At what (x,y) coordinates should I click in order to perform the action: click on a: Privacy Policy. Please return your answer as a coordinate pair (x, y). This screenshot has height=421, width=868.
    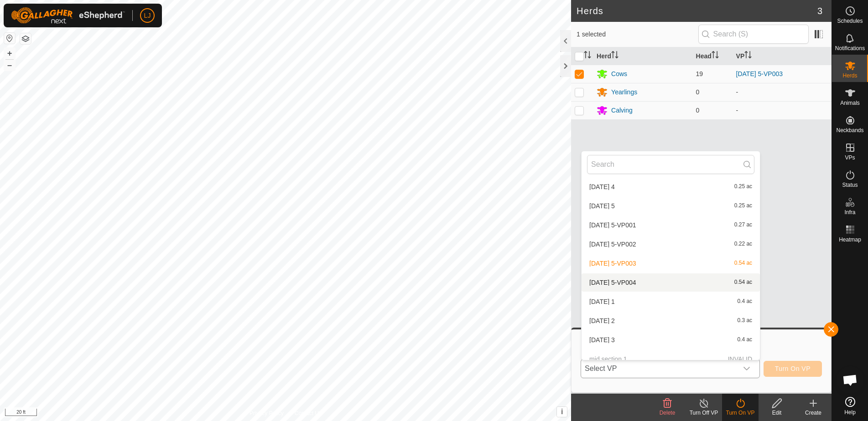
    Looking at the image, I should click on (266, 413).